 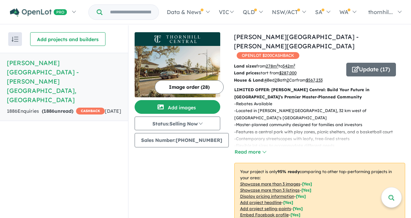 I want to click on p: - Rebates Available, so click(x=322, y=104).